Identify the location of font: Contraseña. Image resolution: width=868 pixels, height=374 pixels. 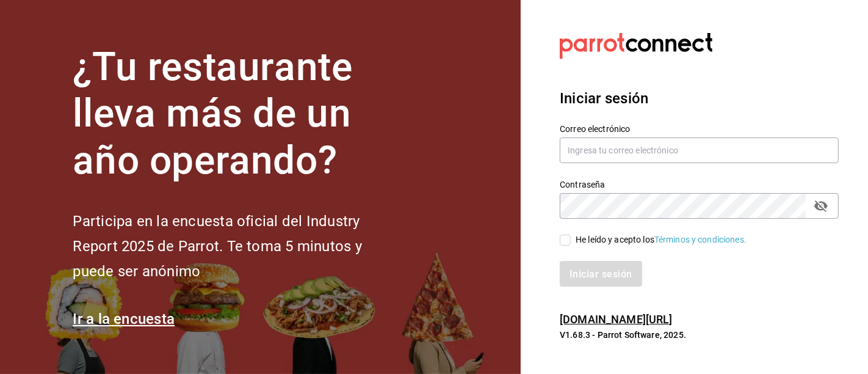
(582, 184).